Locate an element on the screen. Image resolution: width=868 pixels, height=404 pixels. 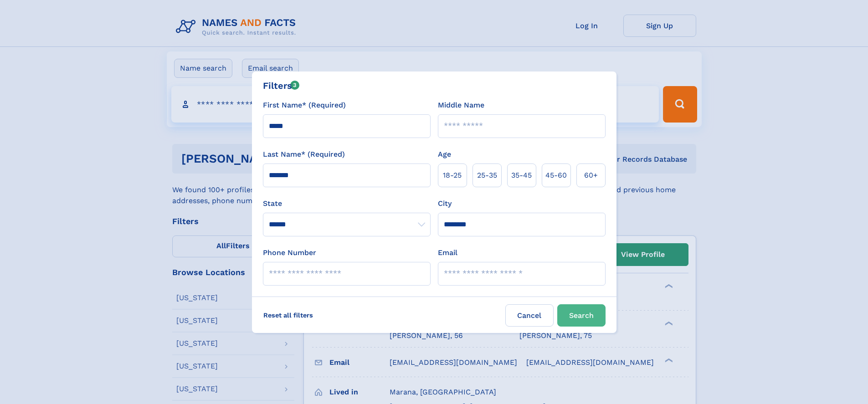
span: 60+ is located at coordinates (591, 176).